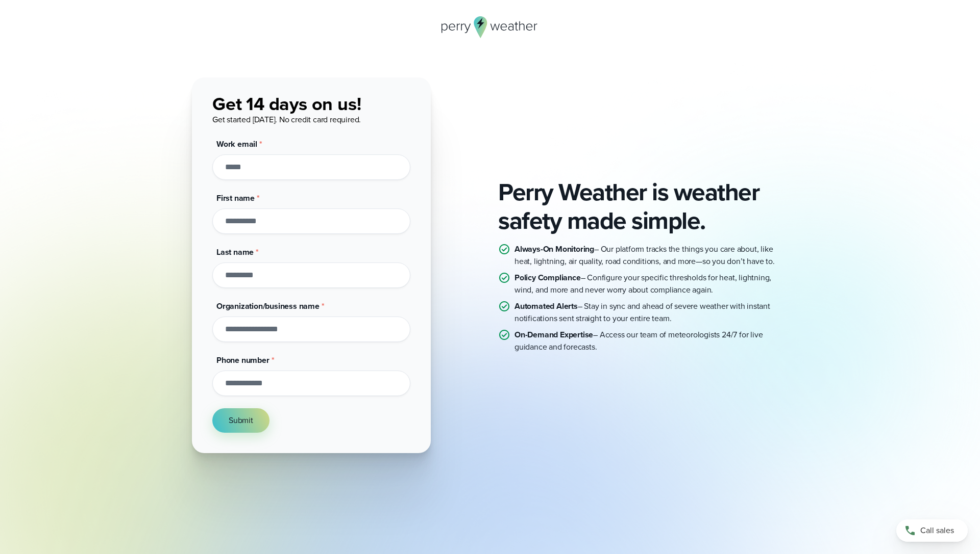  What do you see at coordinates (554, 334) in the screenshot?
I see `strong: On-Demand Expertise` at bounding box center [554, 334].